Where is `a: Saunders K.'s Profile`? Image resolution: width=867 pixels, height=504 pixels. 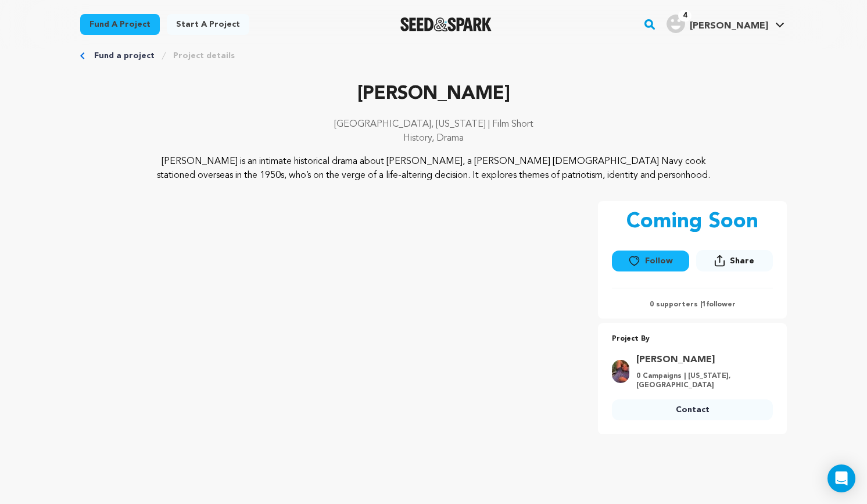
a: Saunders K.'s Profile is located at coordinates (726, 23).